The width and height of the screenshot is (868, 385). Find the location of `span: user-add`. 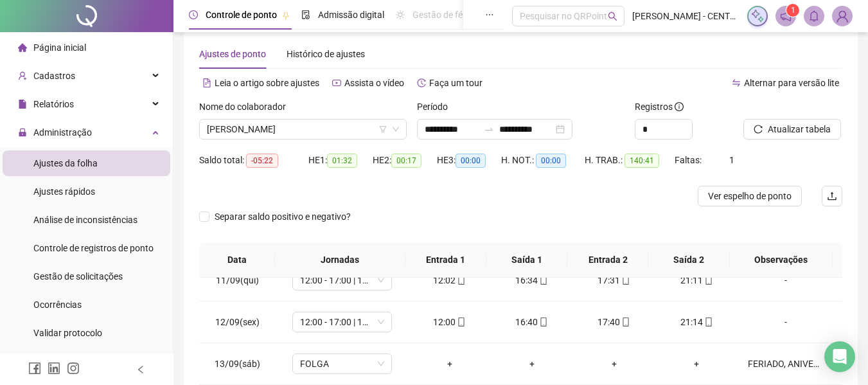

span: user-add is located at coordinates (23, 76).